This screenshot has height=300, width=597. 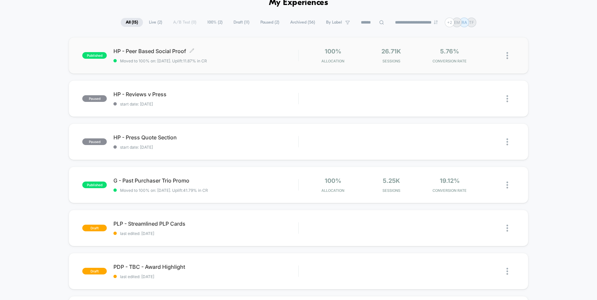 What do you see at coordinates (391, 51) in the screenshot?
I see `span: 26.71k` at bounding box center [391, 51].